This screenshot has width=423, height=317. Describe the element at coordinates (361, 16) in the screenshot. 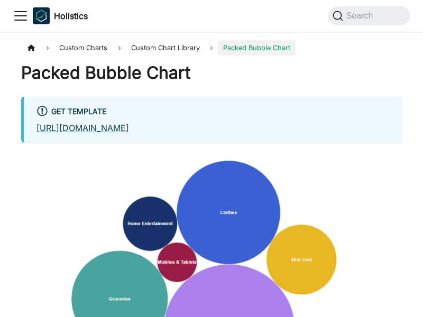

I see `span: Search` at that location.